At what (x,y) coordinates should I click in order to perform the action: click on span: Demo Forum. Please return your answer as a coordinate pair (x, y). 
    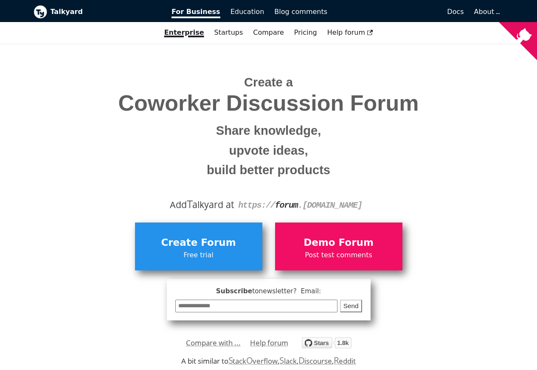
    Looking at the image, I should click on (339, 243).